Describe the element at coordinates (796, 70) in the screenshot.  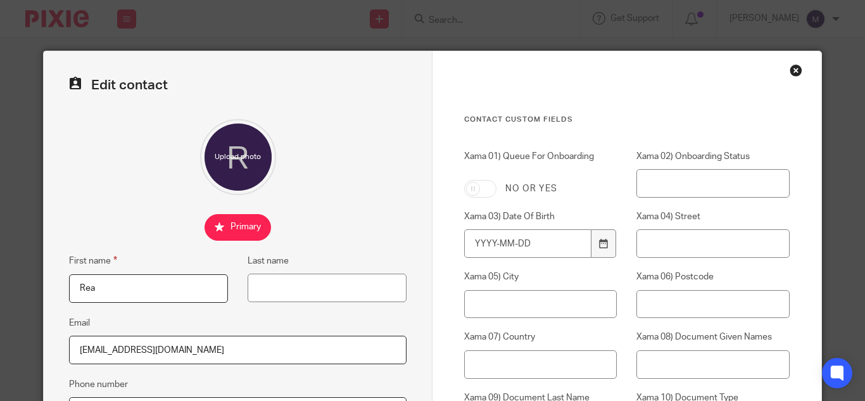
I see `div: Close this dialog window` at that location.